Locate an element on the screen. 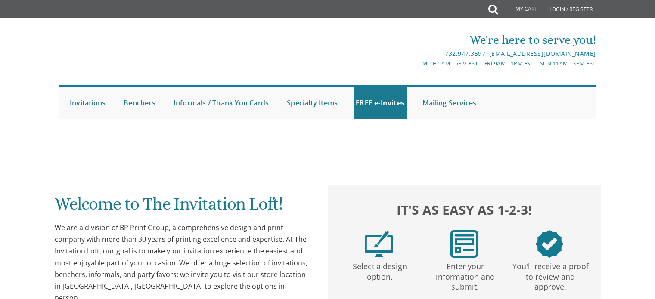 This screenshot has width=655, height=299. h1: Welcome to The Invitation Loft! is located at coordinates (183, 207).